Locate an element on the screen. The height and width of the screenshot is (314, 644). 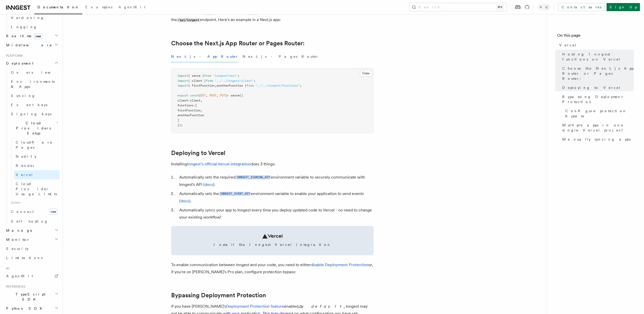
span: anotherFunction } is located at coordinates (231, 85).